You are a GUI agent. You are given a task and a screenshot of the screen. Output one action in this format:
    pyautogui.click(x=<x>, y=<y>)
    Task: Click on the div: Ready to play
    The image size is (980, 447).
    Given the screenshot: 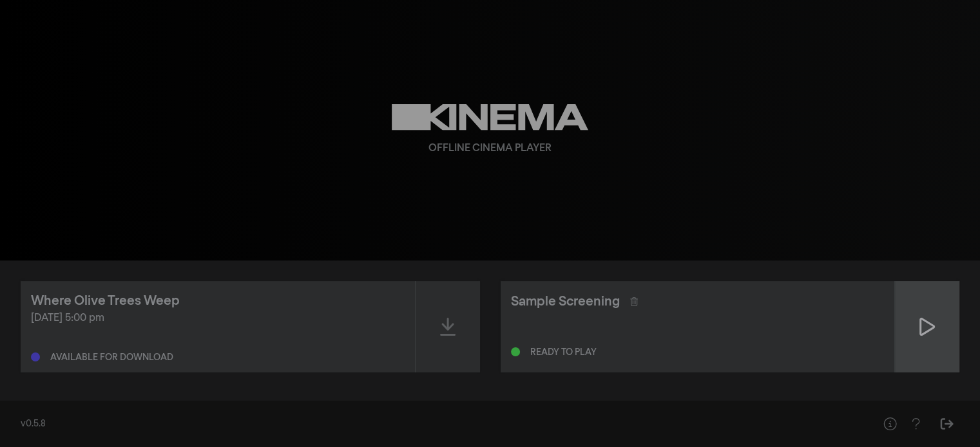 What is the action you would take?
    pyautogui.click(x=563, y=353)
    